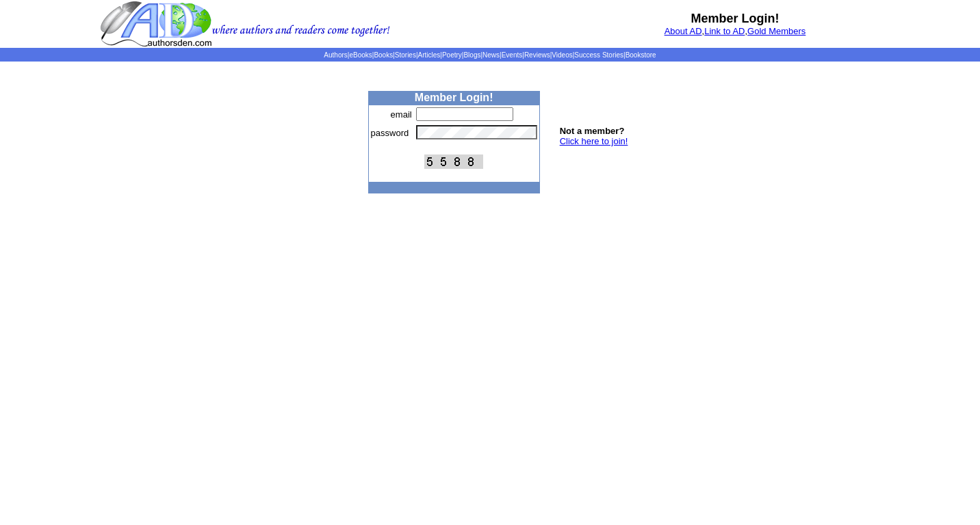 This screenshot has width=980, height=525. What do you see at coordinates (429, 54) in the screenshot?
I see `a: Articles` at bounding box center [429, 54].